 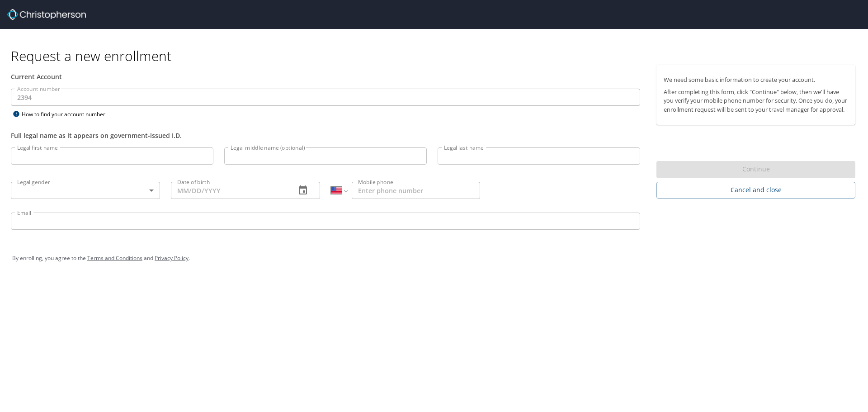 I want to click on a: Privacy Policy, so click(x=172, y=258).